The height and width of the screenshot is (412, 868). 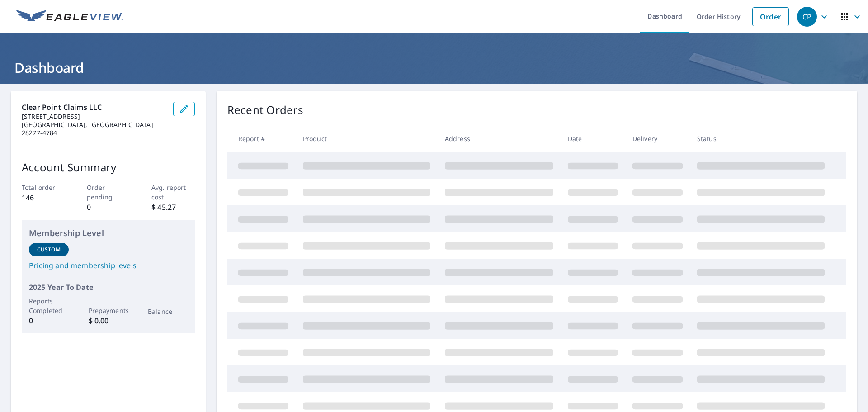 I want to click on th: Status, so click(x=761, y=139).